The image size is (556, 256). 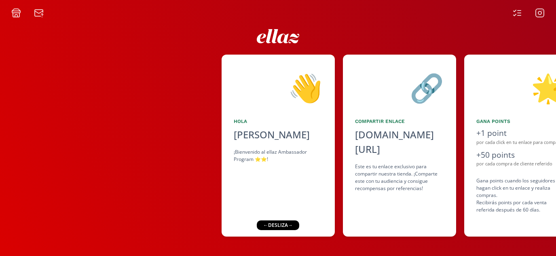 What do you see at coordinates (278, 121) in the screenshot?
I see `div: Hola` at bounding box center [278, 121].